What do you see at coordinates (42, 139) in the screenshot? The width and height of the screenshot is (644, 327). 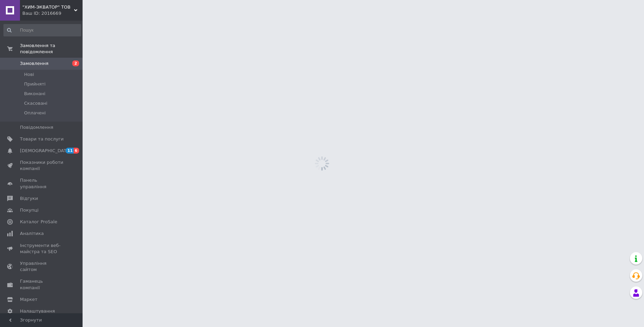 I see `span: Товари та послуги` at bounding box center [42, 139].